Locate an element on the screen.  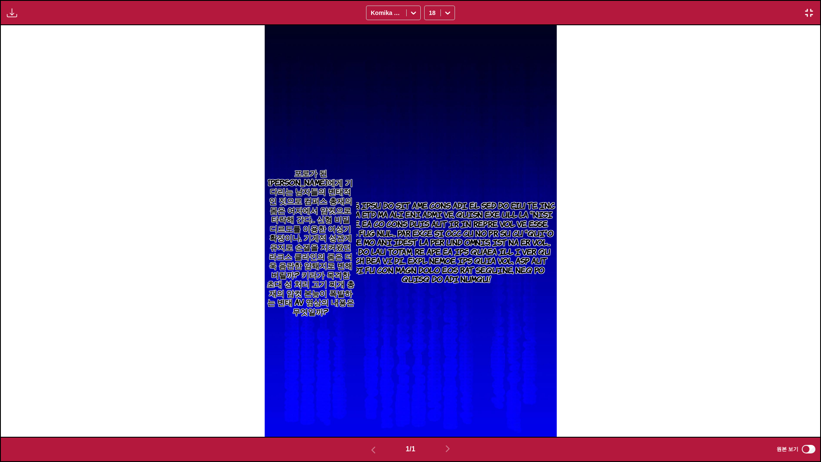
img: Download translated images is located at coordinates (12, 13).